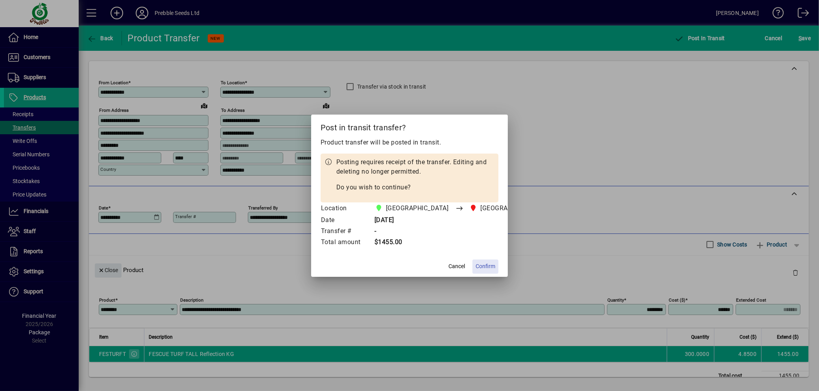 Image resolution: width=819 pixels, height=391 pixels. I want to click on h2: Post in transit transfer?, so click(410, 126).